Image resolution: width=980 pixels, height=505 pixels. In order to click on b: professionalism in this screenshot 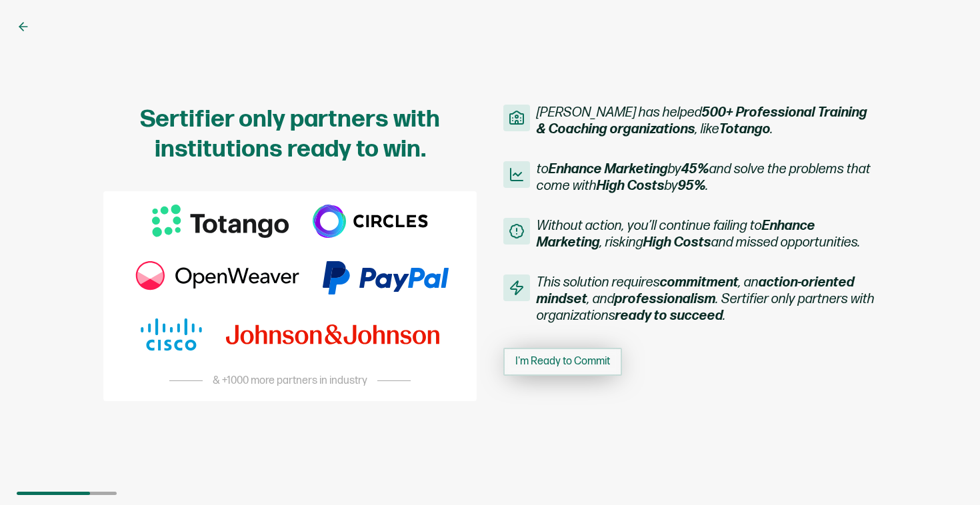, I will do `click(665, 299)`.